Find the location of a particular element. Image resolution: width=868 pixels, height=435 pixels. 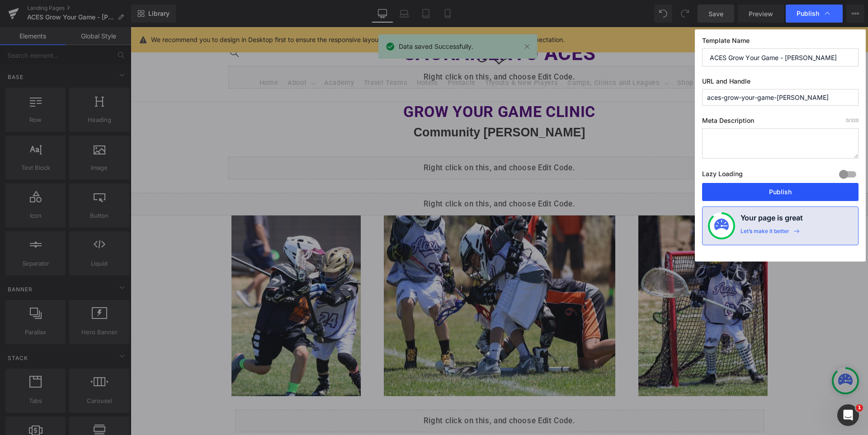

span: Publish is located at coordinates (808, 14).